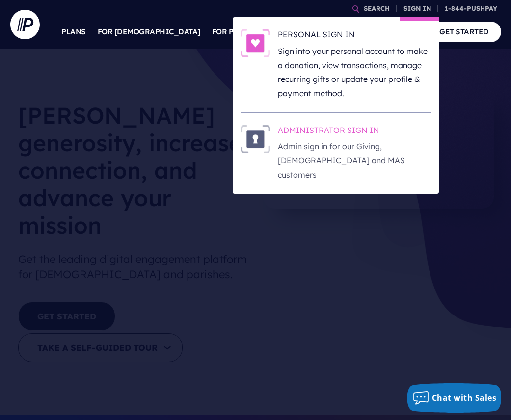  Describe the element at coordinates (351, 32) in the screenshot. I see `a: EXPLORE` at that location.